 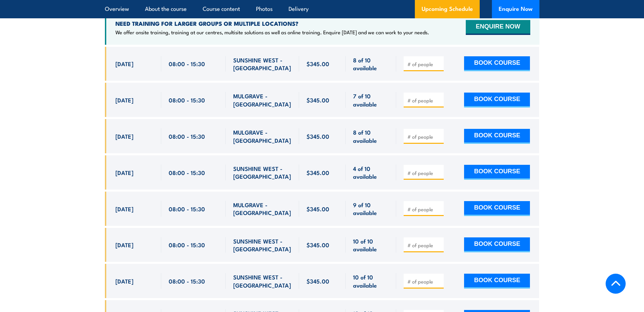 What do you see at coordinates (273, 32) in the screenshot?
I see `p: We offer onsite training, training at our centres, multisite solutions as well as online training...` at bounding box center [273, 32].